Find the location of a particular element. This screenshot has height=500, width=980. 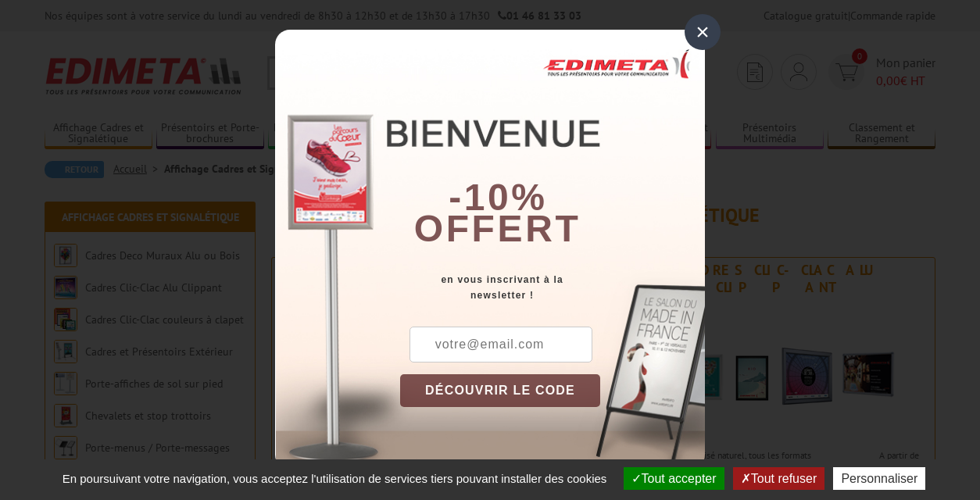

button: Tout refuser is located at coordinates (778, 478).